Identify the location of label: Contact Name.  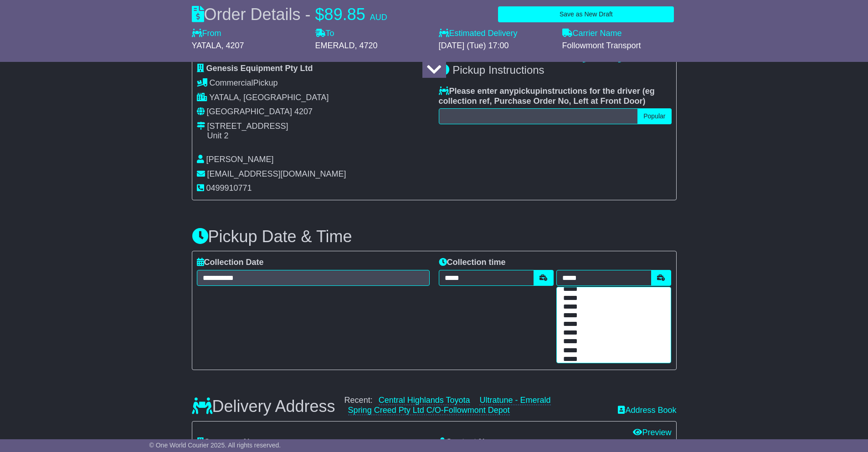
(470, 443).